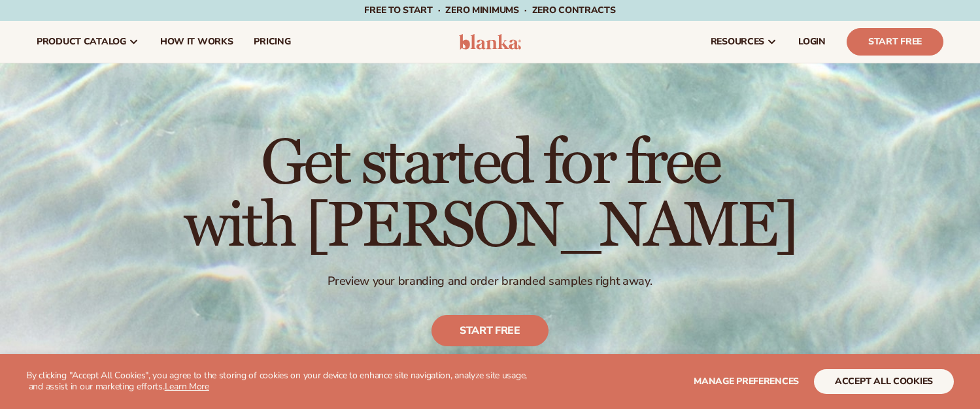 The width and height of the screenshot is (980, 409). I want to click on span: How It Works, so click(197, 42).